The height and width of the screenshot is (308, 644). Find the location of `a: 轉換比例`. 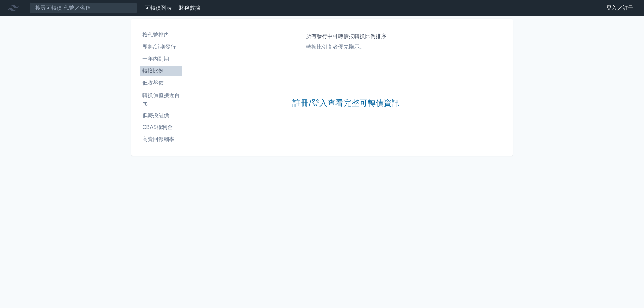

a: 轉換比例 is located at coordinates (161, 71).